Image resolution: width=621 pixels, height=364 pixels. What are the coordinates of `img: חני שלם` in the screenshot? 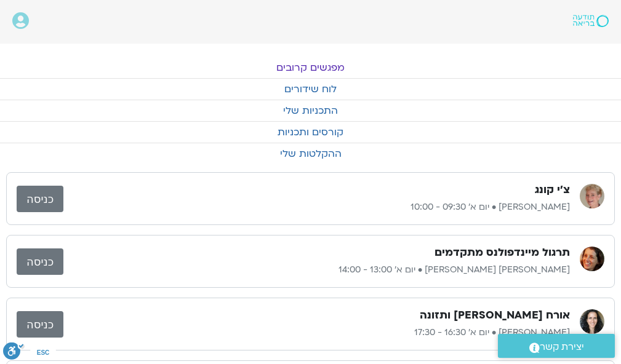 It's located at (592, 196).